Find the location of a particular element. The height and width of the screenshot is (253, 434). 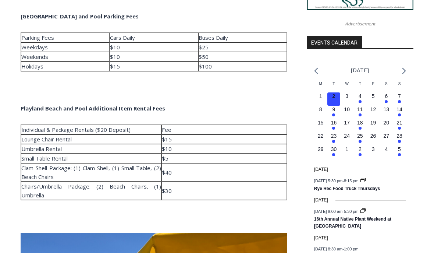

span: S is located at coordinates (400, 84).